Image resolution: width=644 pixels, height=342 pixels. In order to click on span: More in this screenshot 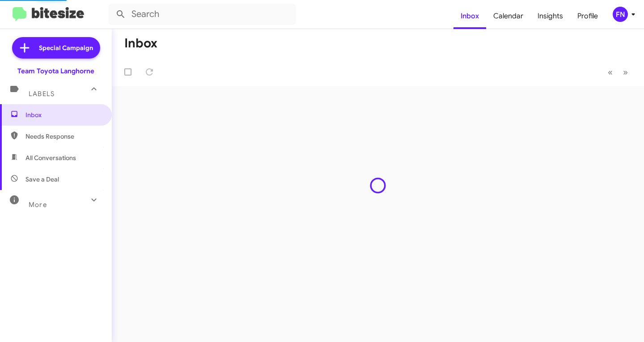, I will do `click(38, 205)`.